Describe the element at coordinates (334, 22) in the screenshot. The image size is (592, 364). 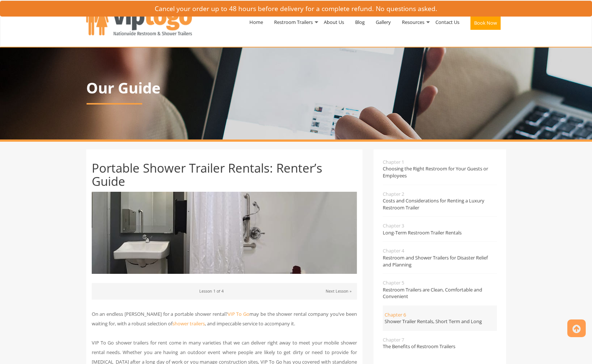
I see `a: About Us` at that location.